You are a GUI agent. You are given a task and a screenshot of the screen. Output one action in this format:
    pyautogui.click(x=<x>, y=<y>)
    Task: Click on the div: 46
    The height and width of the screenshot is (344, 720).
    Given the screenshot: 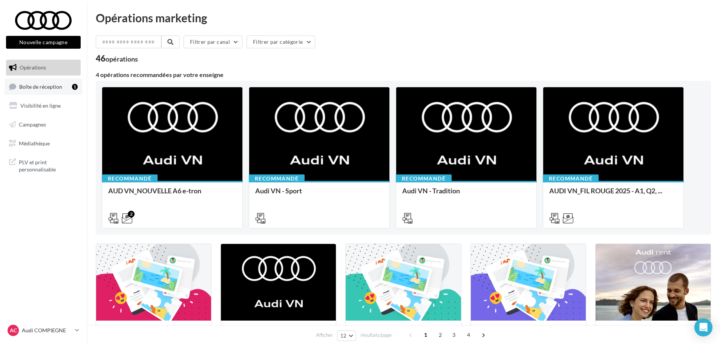 What is the action you would take?
    pyautogui.click(x=117, y=58)
    